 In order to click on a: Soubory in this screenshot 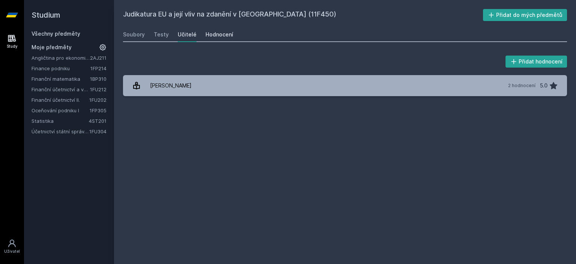, I will do `click(134, 34)`.